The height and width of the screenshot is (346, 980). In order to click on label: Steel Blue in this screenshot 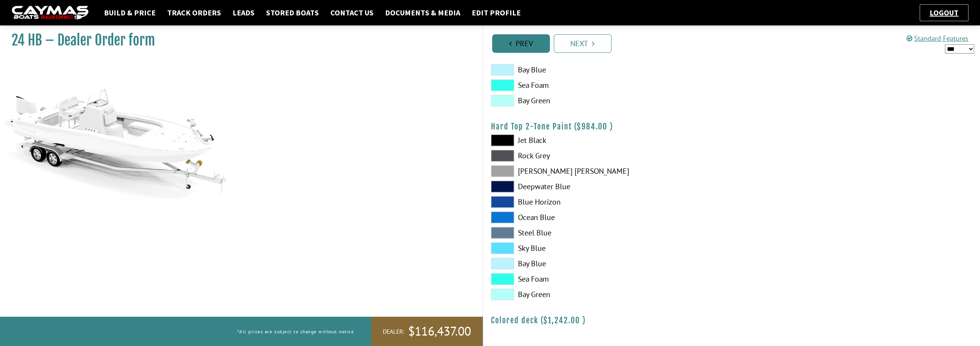, I will do `click(607, 233)`.